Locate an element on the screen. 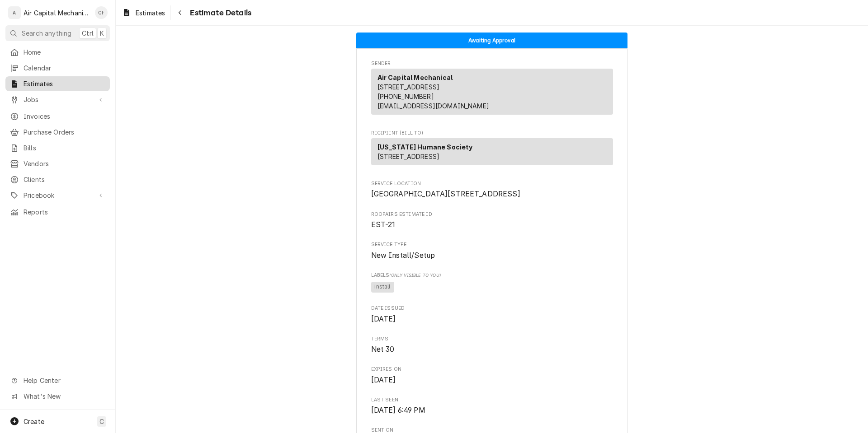 The height and width of the screenshot is (433, 868). span: New Install/Setup is located at coordinates (403, 255).